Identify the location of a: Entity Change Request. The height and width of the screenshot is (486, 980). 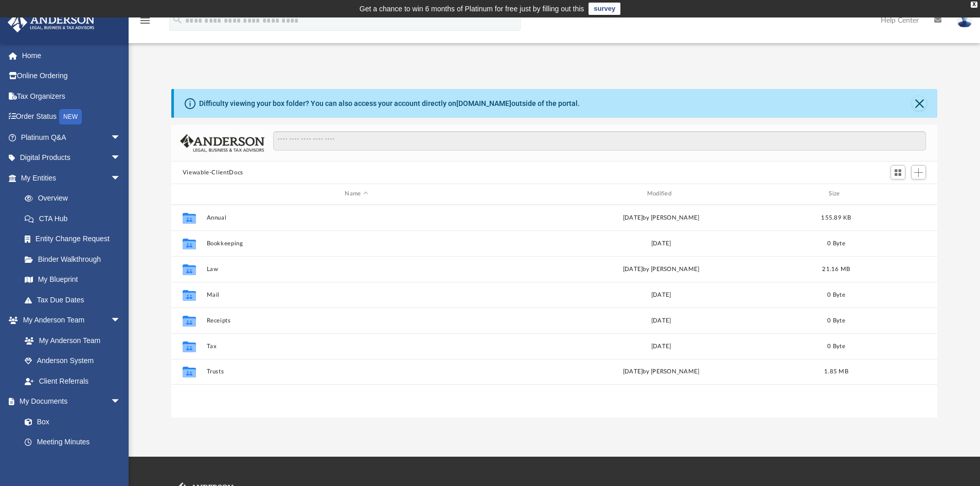
(75, 239).